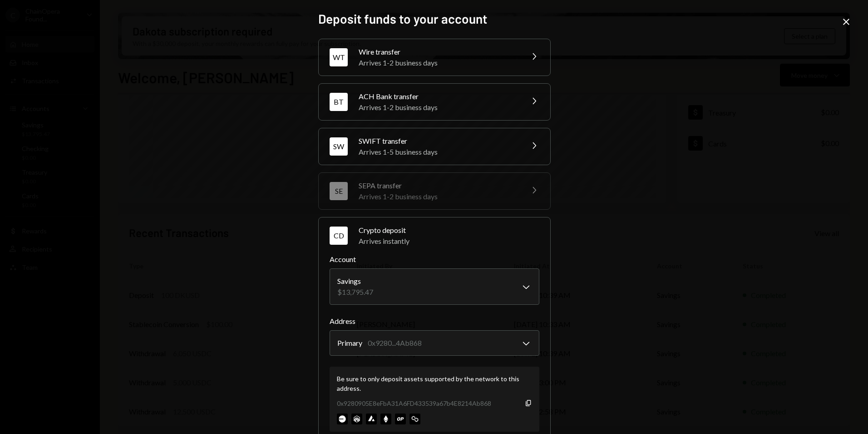 The height and width of the screenshot is (434, 868). What do you see at coordinates (434, 191) in the screenshot?
I see `button: SESEPA transferArrives 1-2 business days` at bounding box center [434, 191].